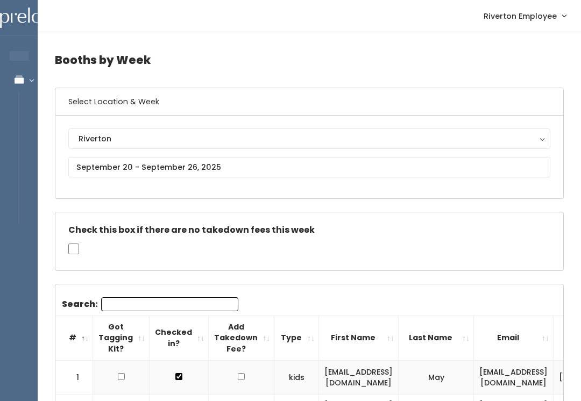 The height and width of the screenshot is (401, 581). I want to click on a: Riverton Employee, so click(524, 16).